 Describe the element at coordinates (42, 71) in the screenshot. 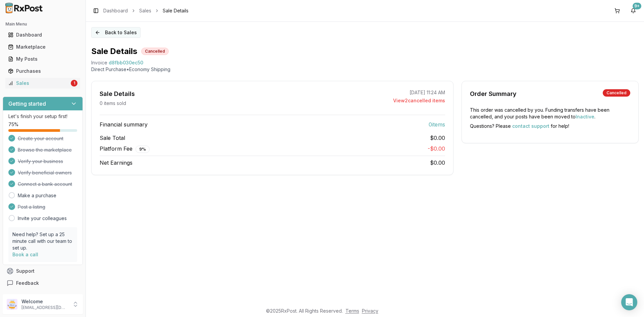

I see `div: Purchases` at that location.